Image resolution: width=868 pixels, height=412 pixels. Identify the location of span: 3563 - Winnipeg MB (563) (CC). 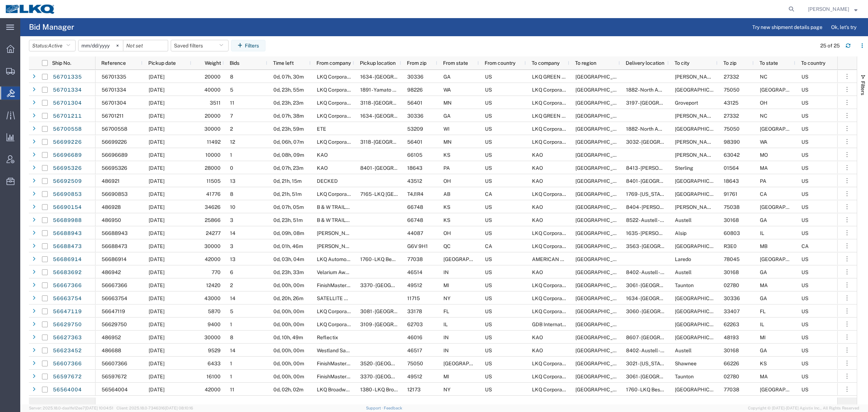
(676, 246).